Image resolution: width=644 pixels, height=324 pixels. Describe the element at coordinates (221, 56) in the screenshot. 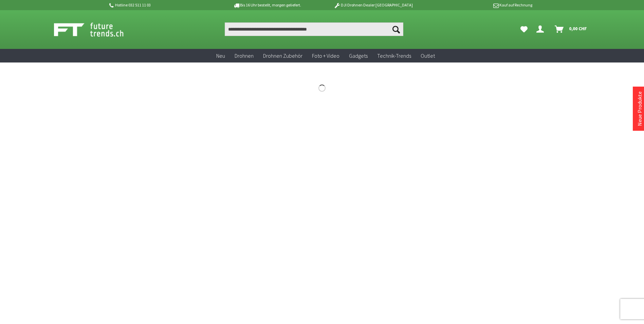

I see `a: Neu` at that location.